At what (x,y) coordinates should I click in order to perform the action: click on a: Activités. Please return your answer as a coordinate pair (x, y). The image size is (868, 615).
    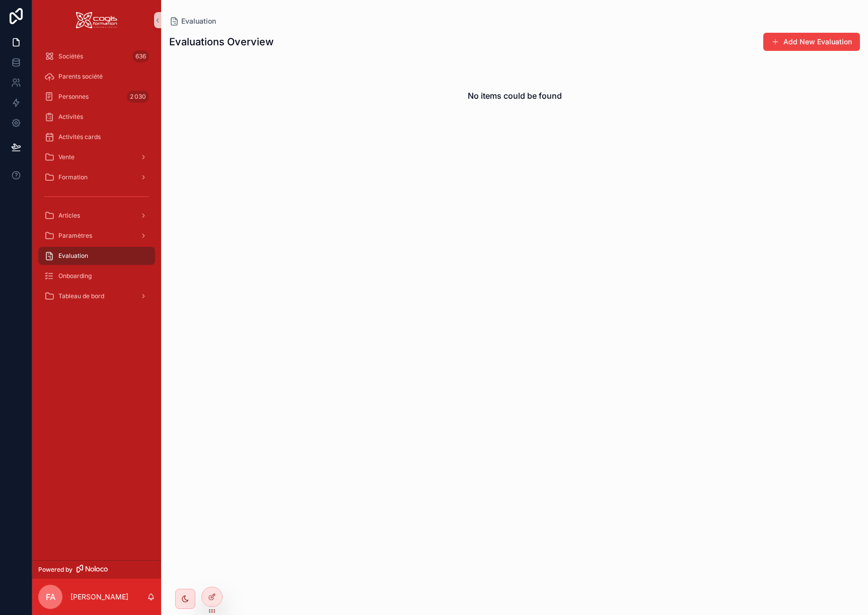
    Looking at the image, I should click on (96, 117).